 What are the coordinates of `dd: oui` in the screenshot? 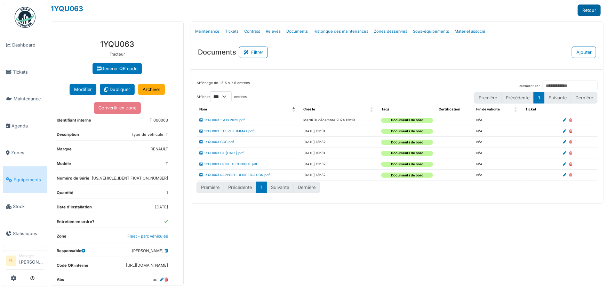 It's located at (160, 280).